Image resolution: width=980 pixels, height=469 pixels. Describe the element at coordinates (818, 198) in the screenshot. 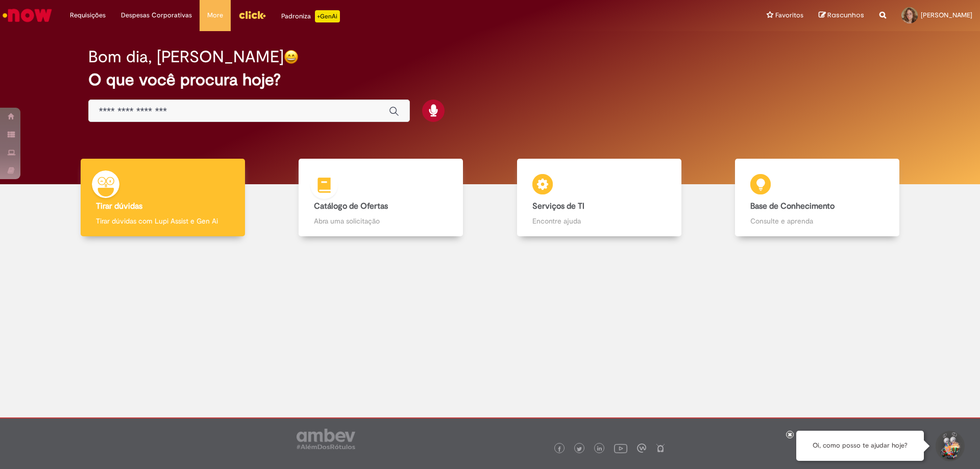

I see `a: Base de Conhecimento Consulte e aprenda` at that location.